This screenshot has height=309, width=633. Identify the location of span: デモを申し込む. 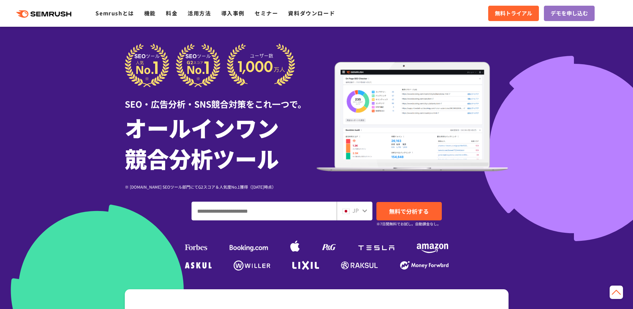
(570, 13).